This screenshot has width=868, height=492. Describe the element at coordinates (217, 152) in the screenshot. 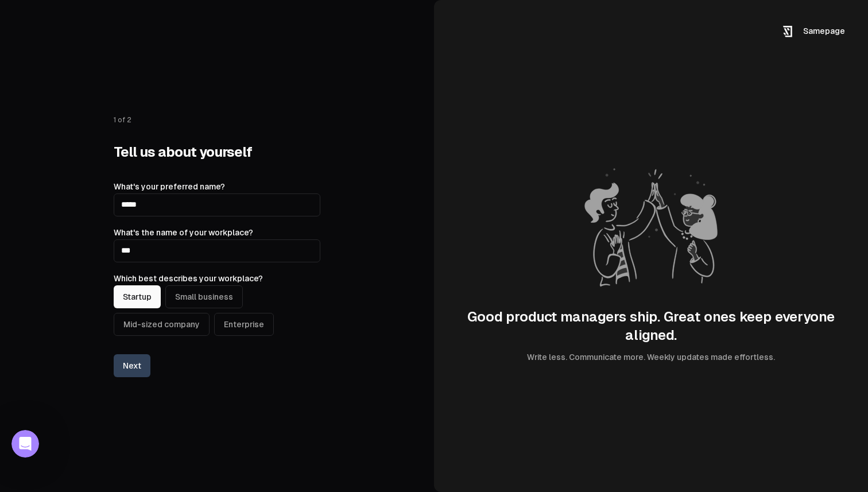

I see `h1: Tell us about yourself` at that location.